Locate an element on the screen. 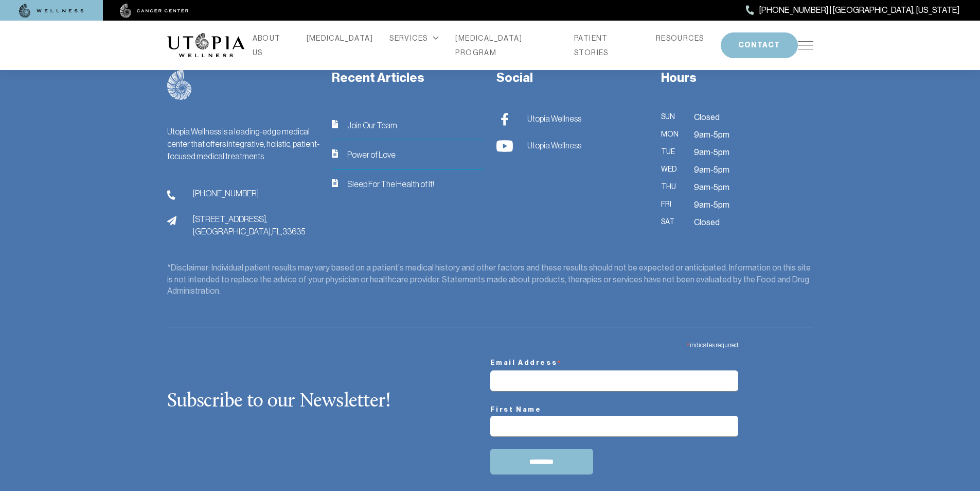 The width and height of the screenshot is (980, 491). h3: Hours is located at coordinates (737, 78).